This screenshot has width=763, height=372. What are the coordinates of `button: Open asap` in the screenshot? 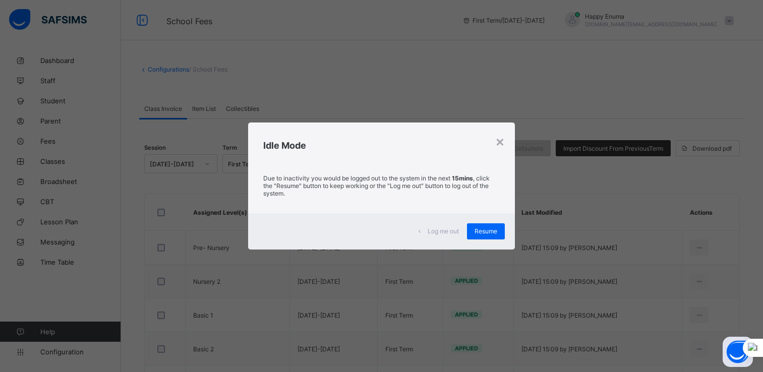 It's located at (738, 352).